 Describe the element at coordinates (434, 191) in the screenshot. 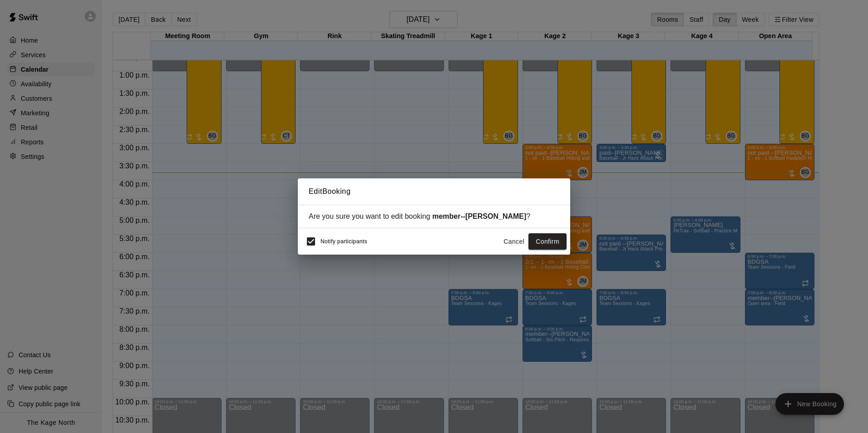

I see `h2: Edit Booking` at that location.